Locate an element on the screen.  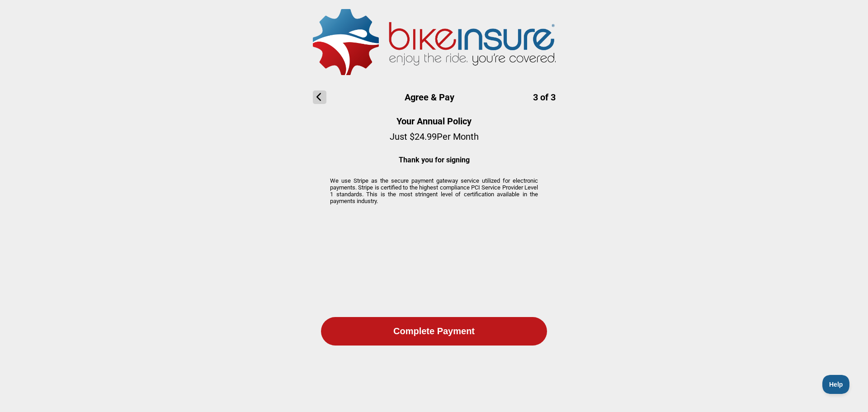
h1: Agree & Pay is located at coordinates (434, 97).